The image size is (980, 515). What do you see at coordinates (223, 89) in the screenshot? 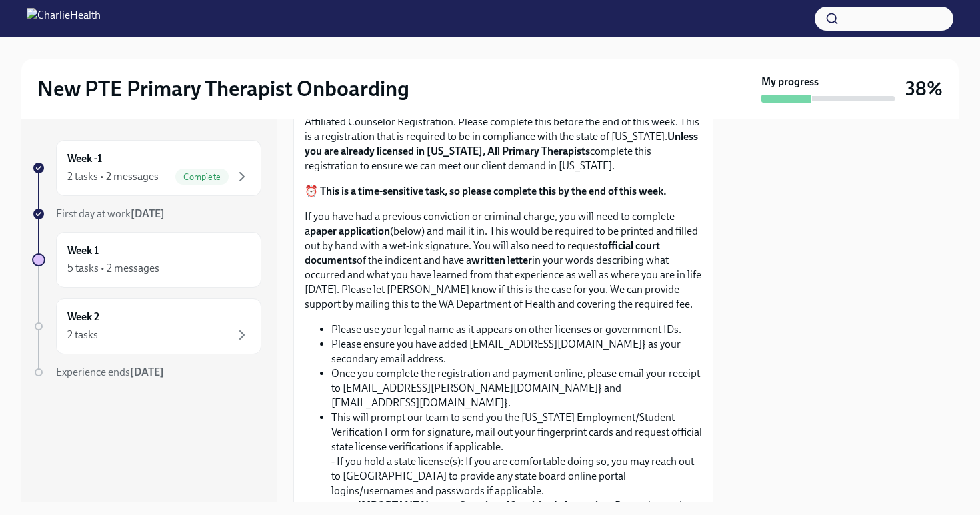
I see `h2: New PTE Primary Therapist Onboarding` at bounding box center [223, 89].